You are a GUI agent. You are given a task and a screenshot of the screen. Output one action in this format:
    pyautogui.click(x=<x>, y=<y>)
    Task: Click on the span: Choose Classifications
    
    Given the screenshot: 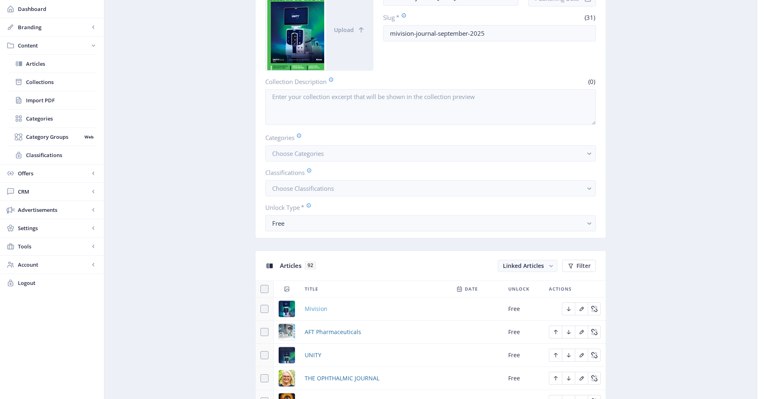 What is the action you would take?
    pyautogui.click(x=303, y=189)
    